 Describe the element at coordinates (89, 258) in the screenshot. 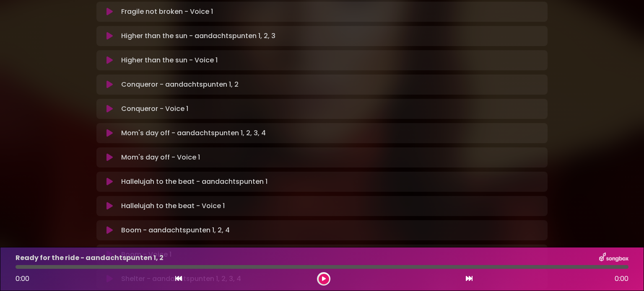

I see `p: Ready for the ride - aandachtspunten 1, 2` at that location.